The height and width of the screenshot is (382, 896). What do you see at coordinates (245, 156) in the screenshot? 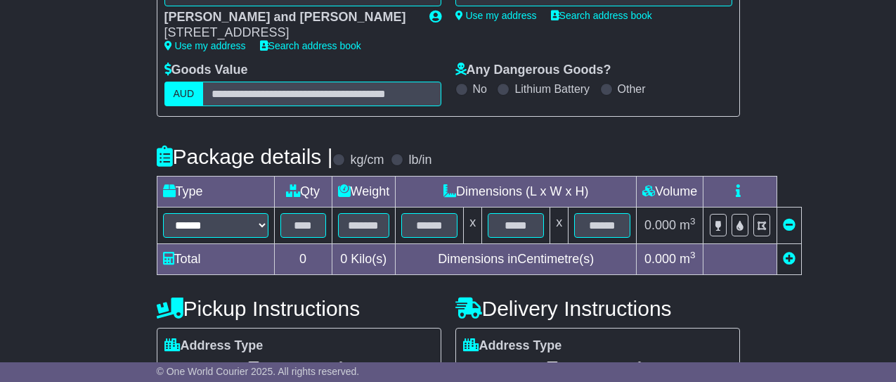
I see `h4: Package details |` at bounding box center [245, 156].